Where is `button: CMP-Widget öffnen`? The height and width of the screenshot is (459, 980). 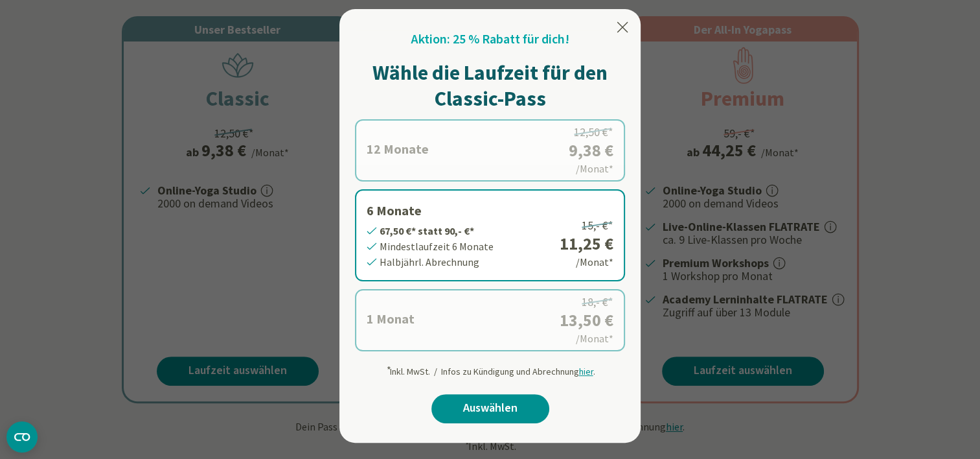 button: CMP-Widget öffnen is located at coordinates (22, 437).